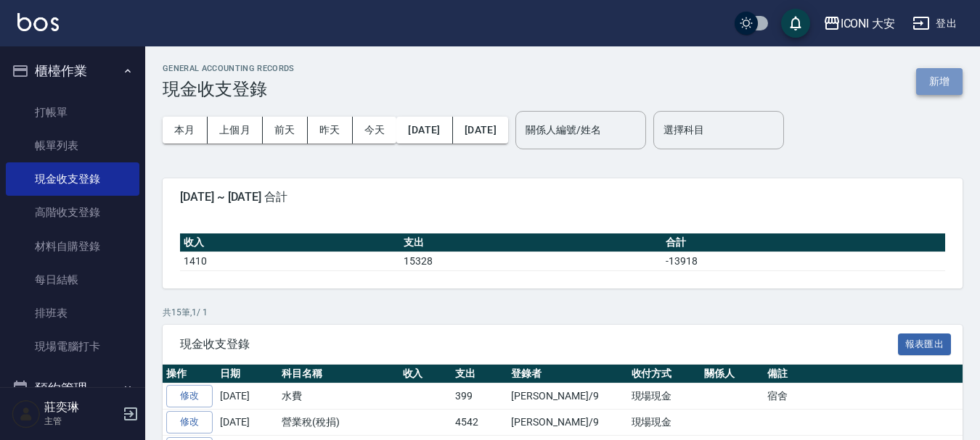 The height and width of the screenshot is (440, 980). What do you see at coordinates (26, 414) in the screenshot?
I see `img: Person` at bounding box center [26, 414].